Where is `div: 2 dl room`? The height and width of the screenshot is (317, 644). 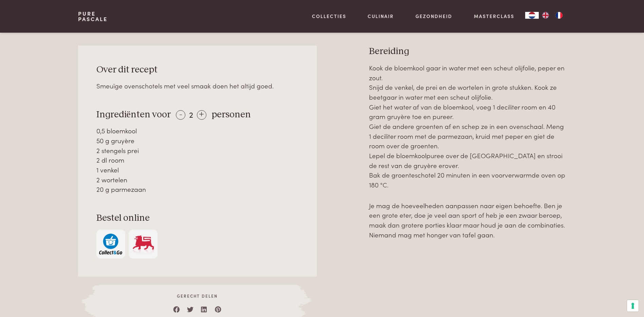 div: 2 dl room is located at coordinates (197, 160).